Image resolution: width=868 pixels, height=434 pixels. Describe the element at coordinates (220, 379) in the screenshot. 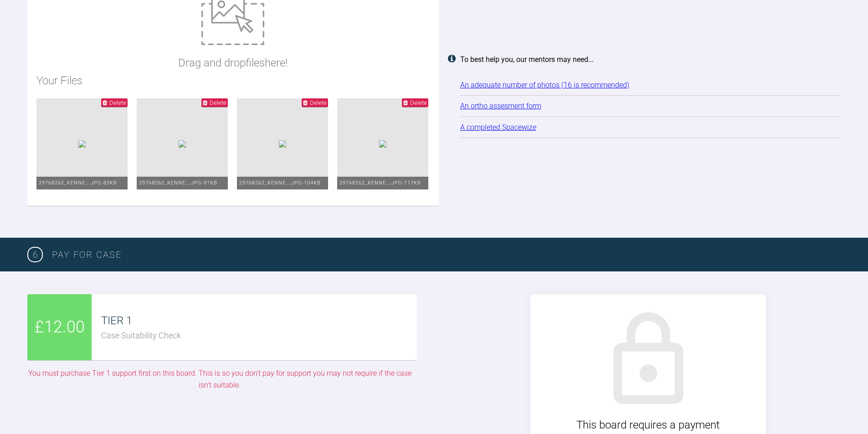

I see `div: You must purchase Tier 1 support first on this board. This is so you don't pay for support you ma...` at that location.